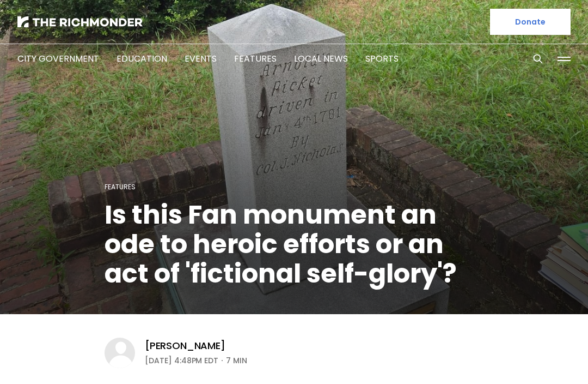 Image resolution: width=588 pixels, height=384 pixels. I want to click on a: City Government, so click(58, 58).